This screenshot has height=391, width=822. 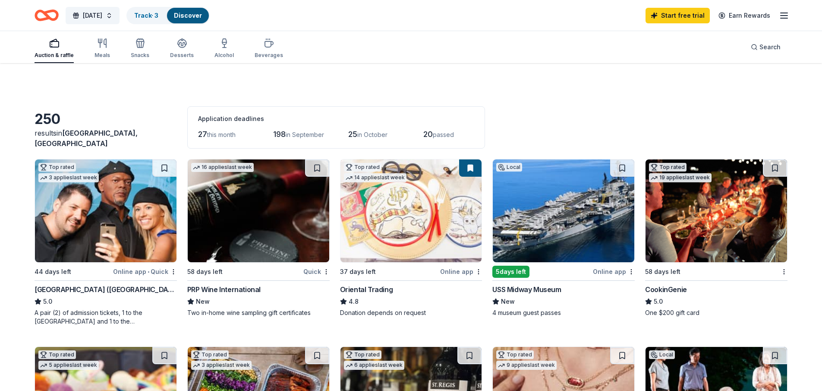 I want to click on button: Track· 3Discover, so click(x=168, y=16).